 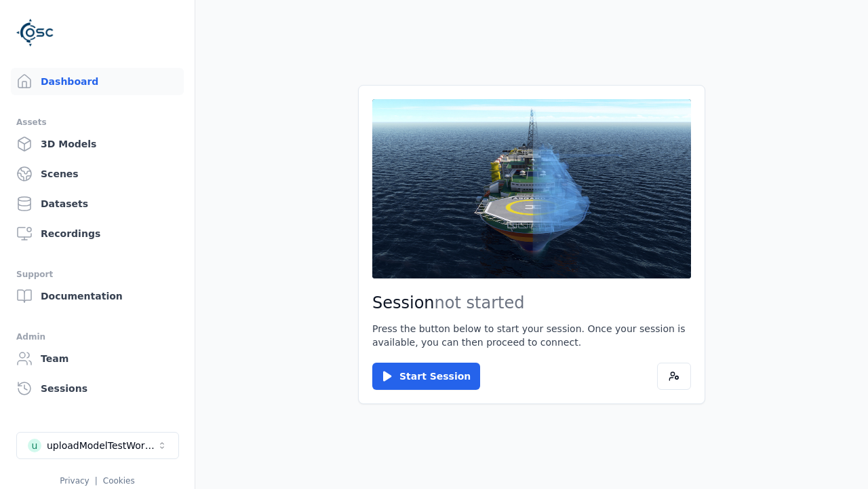 I want to click on a: Team, so click(x=97, y=358).